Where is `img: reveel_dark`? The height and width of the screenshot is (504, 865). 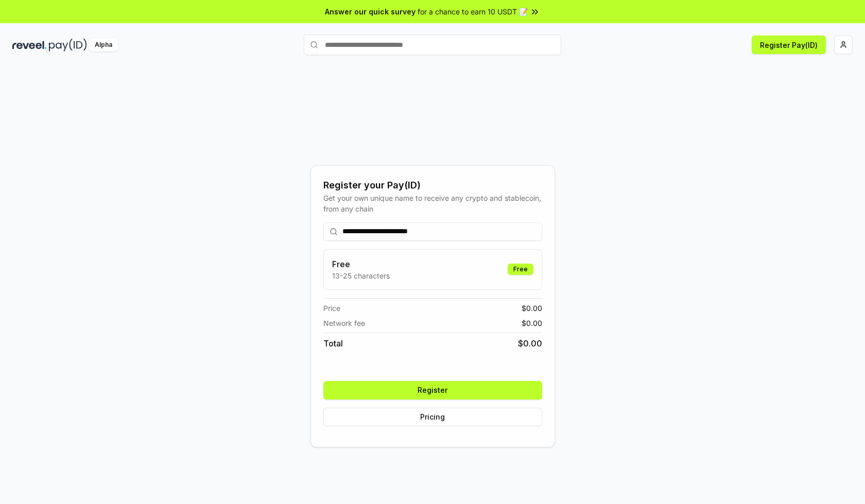
img: reveel_dark is located at coordinates (29, 45).